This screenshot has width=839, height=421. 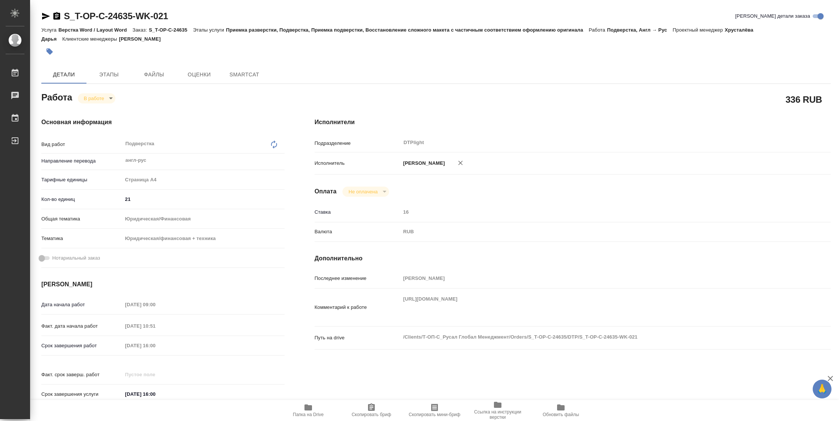 What do you see at coordinates (357, 338) in the screenshot?
I see `p: Путь на drive` at bounding box center [357, 338].